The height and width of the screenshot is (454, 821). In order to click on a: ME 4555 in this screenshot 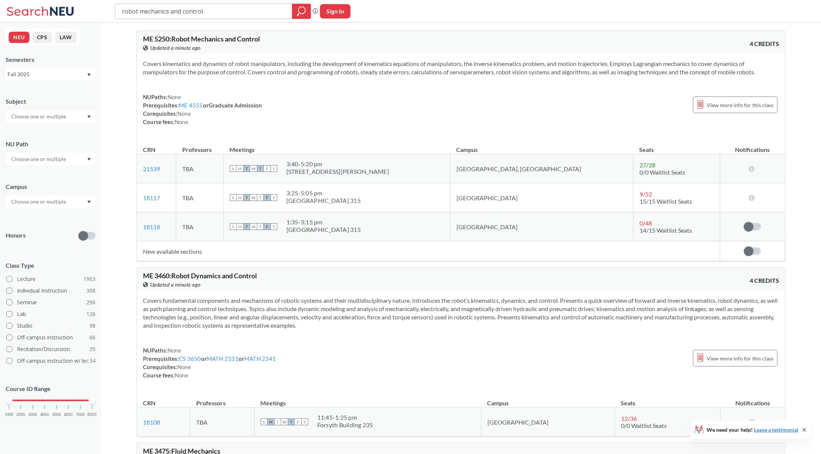, I will do `click(191, 105)`.